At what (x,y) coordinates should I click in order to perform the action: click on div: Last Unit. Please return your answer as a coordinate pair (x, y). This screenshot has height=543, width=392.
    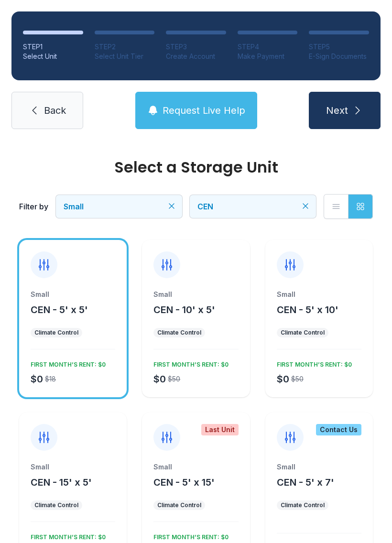
    Looking at the image, I should click on (220, 430).